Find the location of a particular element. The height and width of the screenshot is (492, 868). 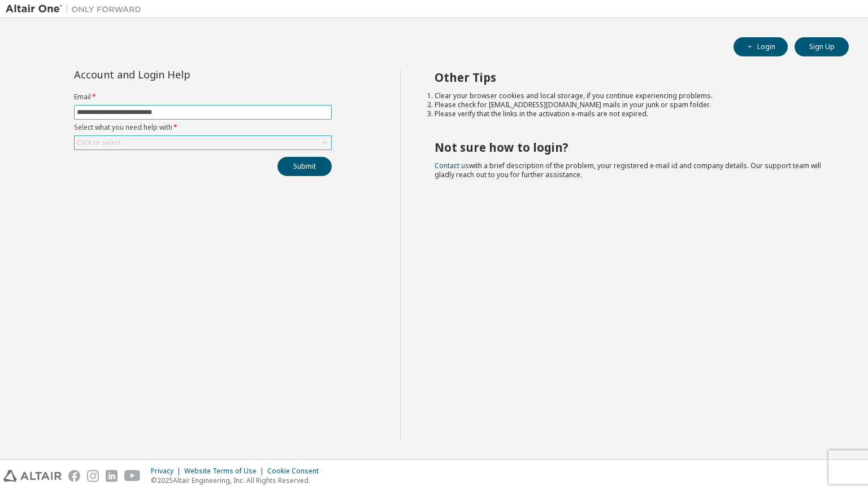

img: instagram.svg is located at coordinates (92, 475).